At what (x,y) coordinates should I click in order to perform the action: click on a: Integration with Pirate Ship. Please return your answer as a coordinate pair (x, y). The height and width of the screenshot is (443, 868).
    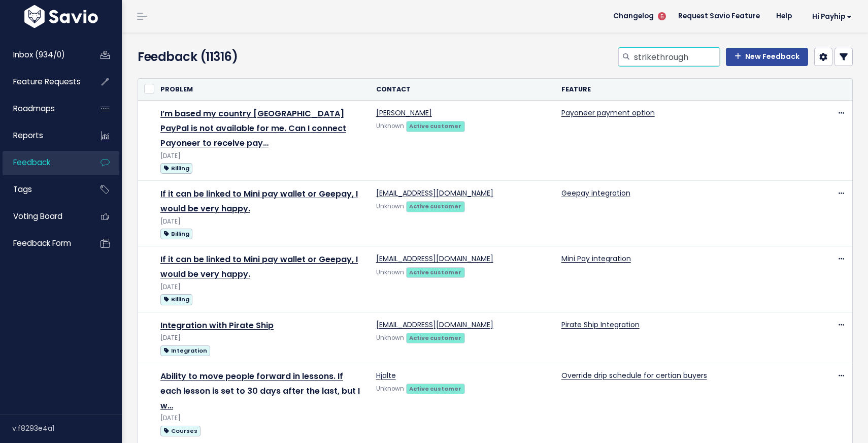
    Looking at the image, I should click on (217, 325).